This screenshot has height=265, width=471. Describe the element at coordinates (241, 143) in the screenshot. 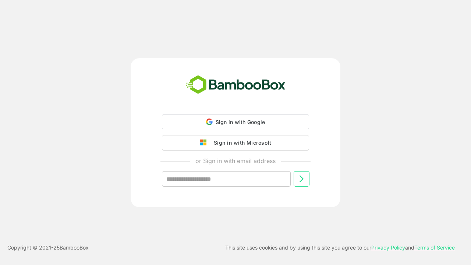

I see `div: Sign in with Microsoft` at that location.